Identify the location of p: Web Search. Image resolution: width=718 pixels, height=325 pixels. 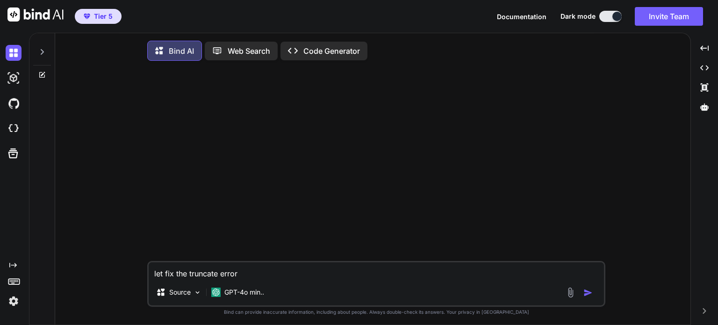
(249, 51).